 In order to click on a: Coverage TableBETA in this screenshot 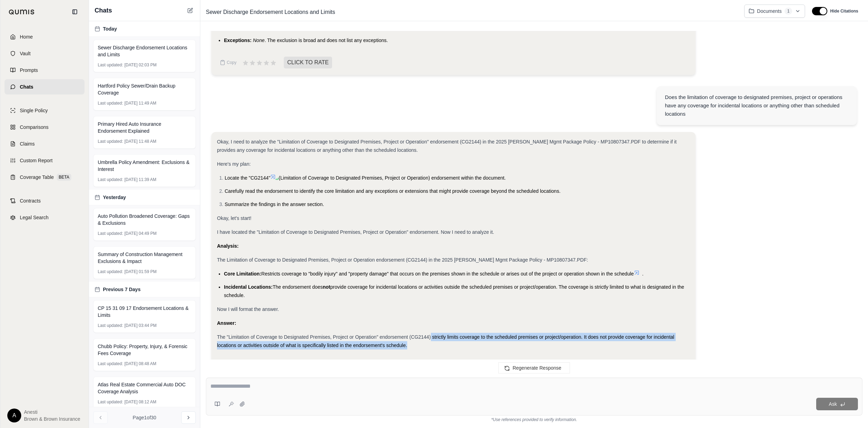, I will do `click(44, 177)`.